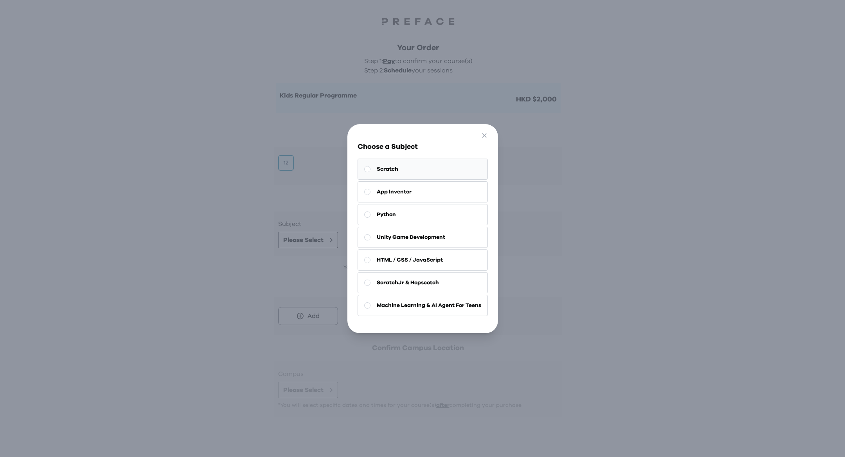 The image size is (845, 457). I want to click on span: Python, so click(386, 214).